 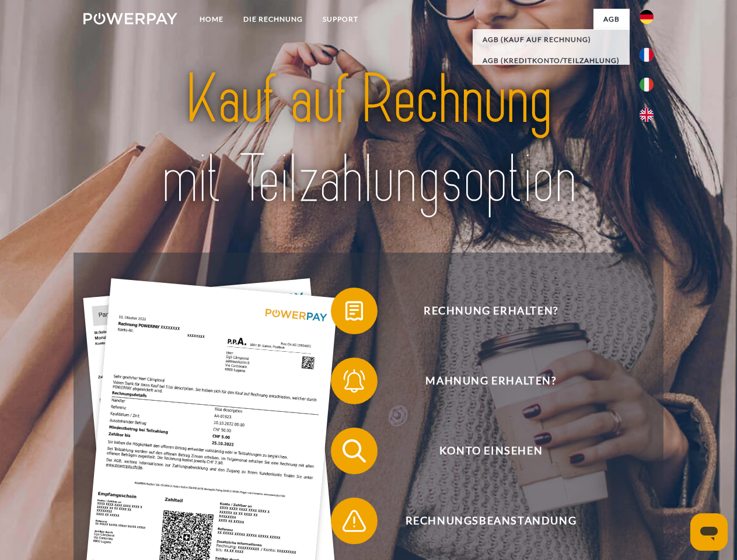 I want to click on a: agb, so click(x=612, y=19).